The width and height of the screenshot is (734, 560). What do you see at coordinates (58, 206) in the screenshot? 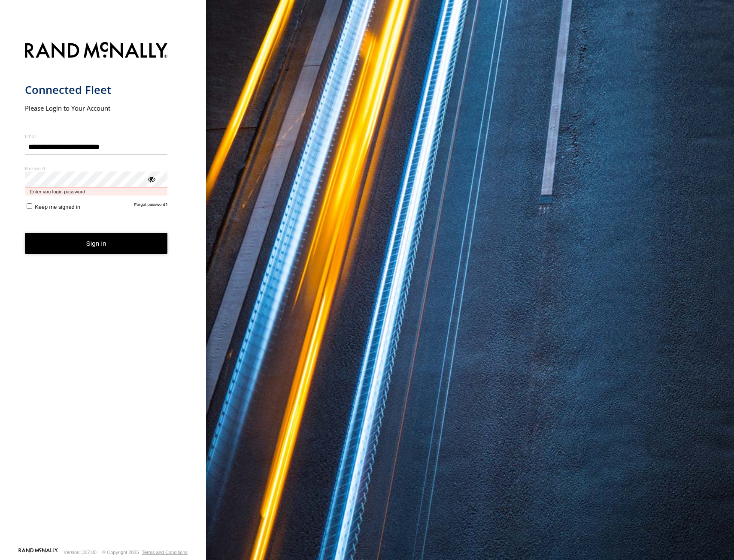
I see `span: Keep me signed in` at bounding box center [58, 206].